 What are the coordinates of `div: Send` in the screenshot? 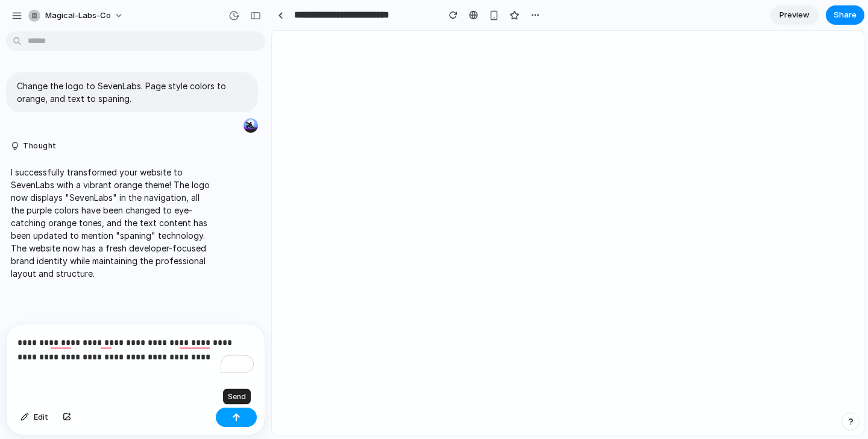 It's located at (237, 397).